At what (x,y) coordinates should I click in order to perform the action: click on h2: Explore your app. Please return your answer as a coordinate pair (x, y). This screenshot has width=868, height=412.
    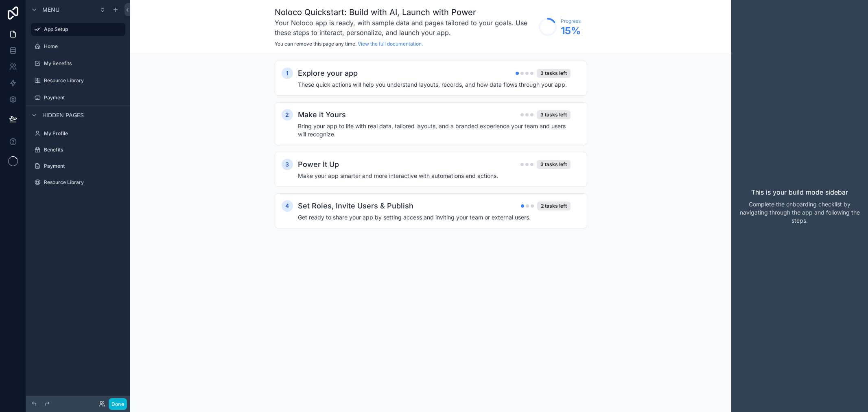
    Looking at the image, I should click on (328, 73).